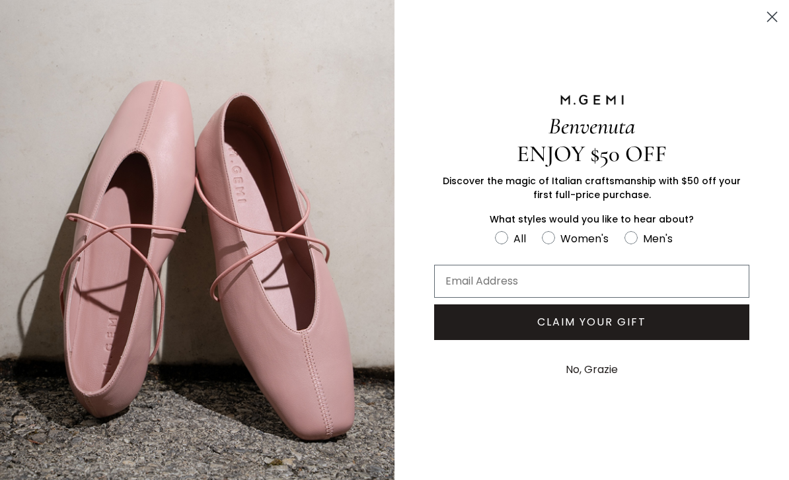 This screenshot has width=789, height=480. Describe the element at coordinates (592, 100) in the screenshot. I see `img: M.GEMI` at that location.